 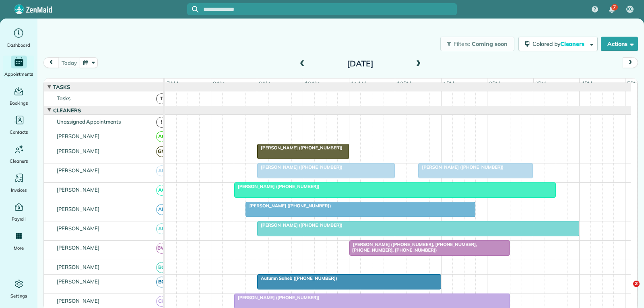 I want to click on span: Invoices, so click(x=19, y=190).